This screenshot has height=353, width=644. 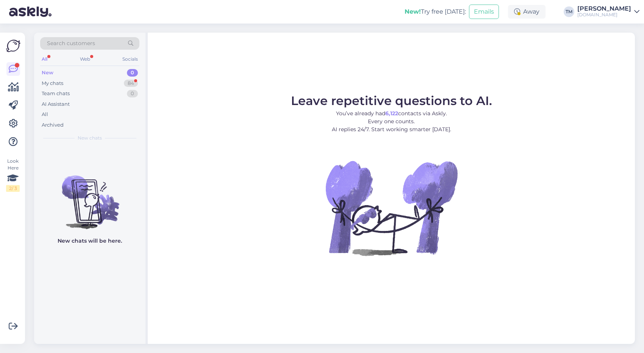 What do you see at coordinates (90, 241) in the screenshot?
I see `p: New chats will be here.` at bounding box center [90, 241].